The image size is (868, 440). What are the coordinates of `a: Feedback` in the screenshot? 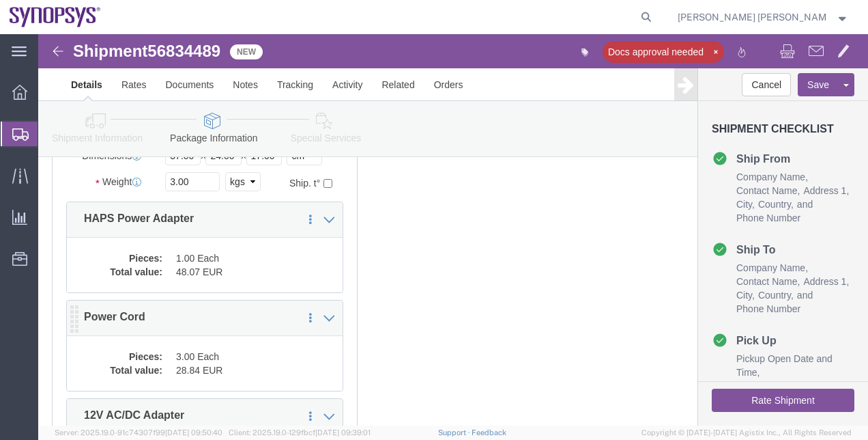 It's located at (488, 433).